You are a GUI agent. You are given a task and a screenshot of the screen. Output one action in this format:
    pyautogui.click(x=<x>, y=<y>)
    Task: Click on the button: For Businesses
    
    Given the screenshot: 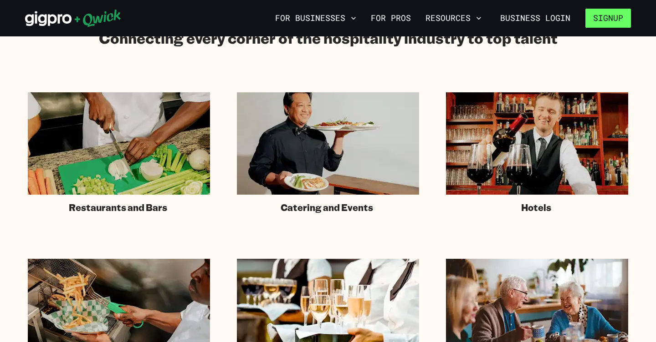 What is the action you would take?
    pyautogui.click(x=316, y=18)
    